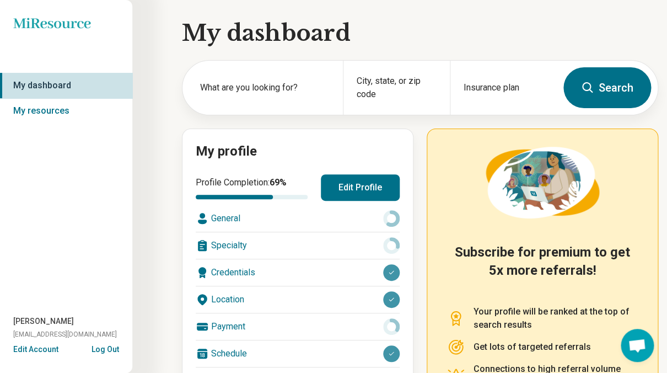  Describe the element at coordinates (36, 349) in the screenshot. I see `button: Edit Account` at that location.